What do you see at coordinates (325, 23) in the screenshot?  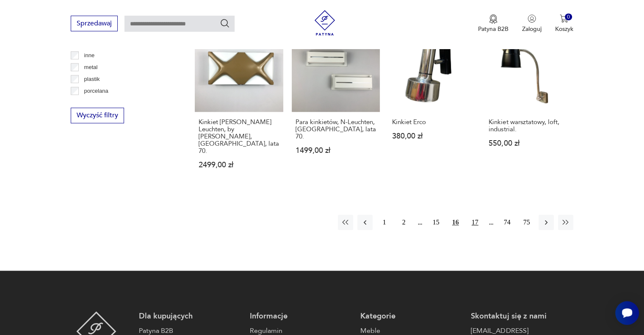 I see `img: Patyna - sklep z meblami i dekoracjami vintage` at bounding box center [325, 23].